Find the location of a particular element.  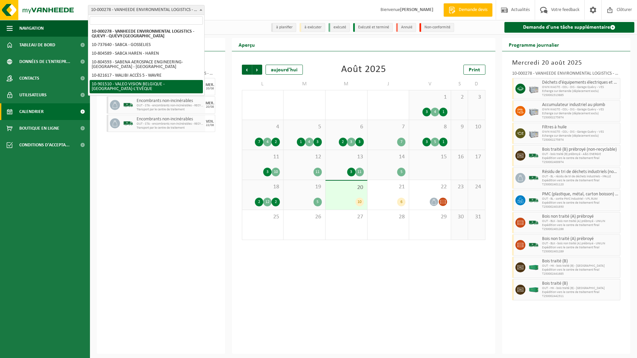

span: 18 is located at coordinates (263, 187).